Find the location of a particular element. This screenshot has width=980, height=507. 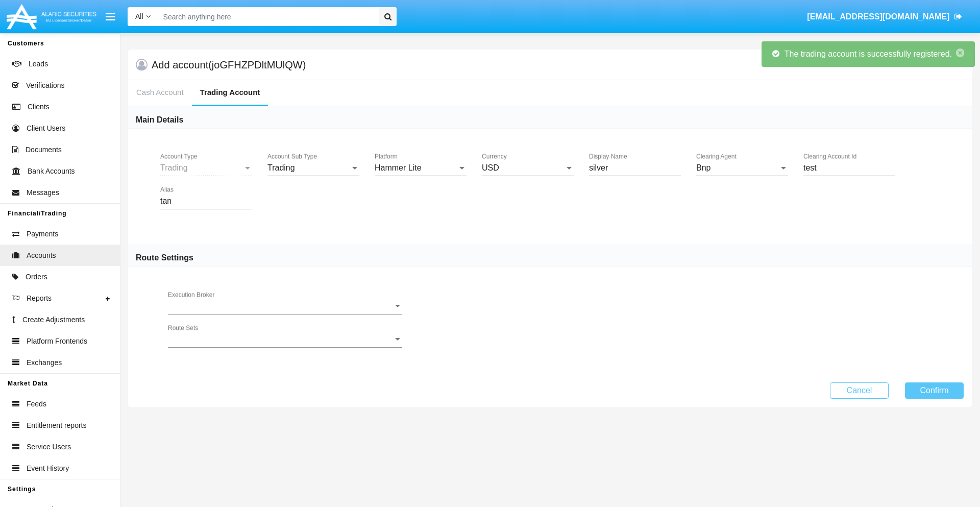

h6: Main Details is located at coordinates (159, 120).